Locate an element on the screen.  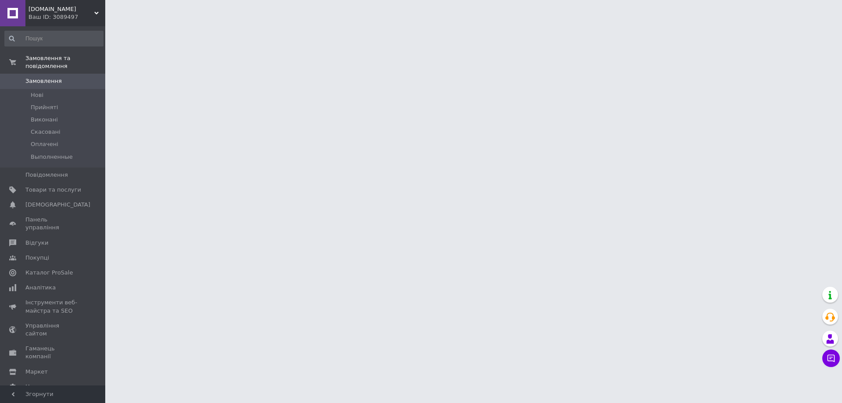
span: Інструменти веб-майстра та SEO is located at coordinates (53, 307).